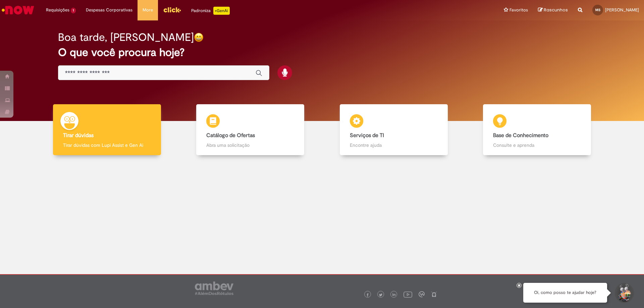  I want to click on h2: O que você procura hoje?, so click(322, 52).